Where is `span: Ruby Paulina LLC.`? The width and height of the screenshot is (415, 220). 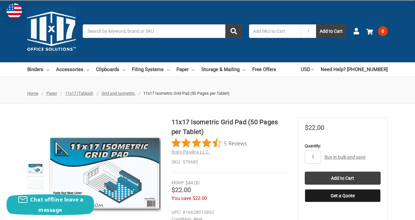
span: Ruby Paulina LLC. is located at coordinates (191, 152).